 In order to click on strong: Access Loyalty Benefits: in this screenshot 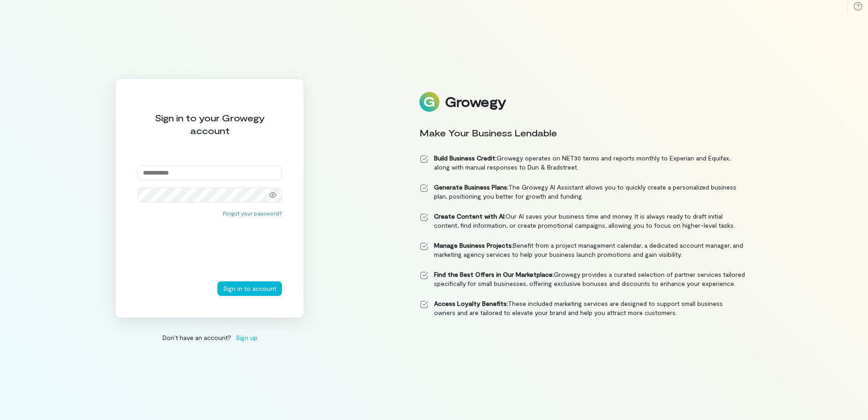, I will do `click(471, 303)`.